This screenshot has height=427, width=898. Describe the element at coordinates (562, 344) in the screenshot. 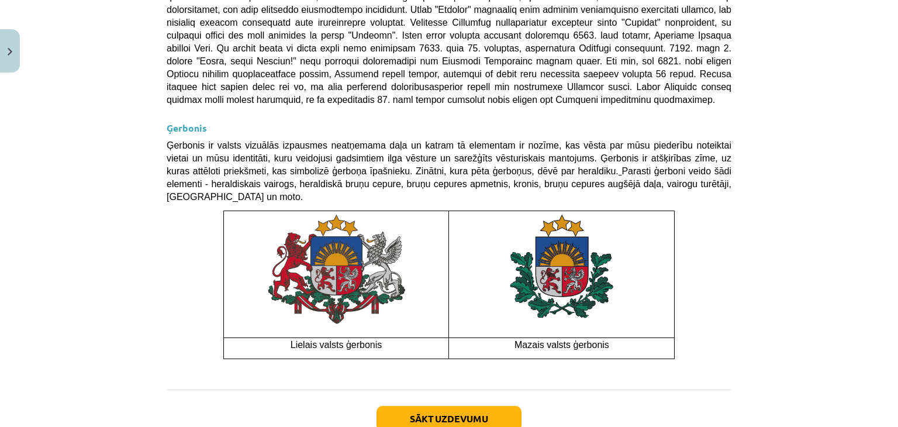

I see `span: Mazais valsts ģerbonis` at that location.